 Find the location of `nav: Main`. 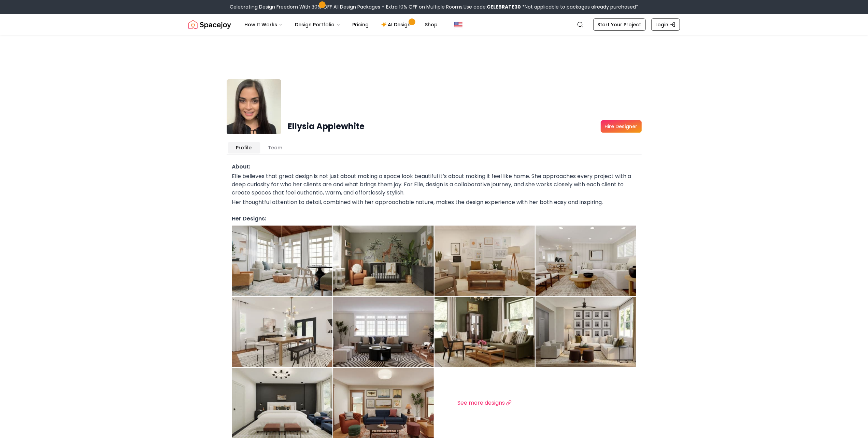

nav: Main is located at coordinates (341, 25).